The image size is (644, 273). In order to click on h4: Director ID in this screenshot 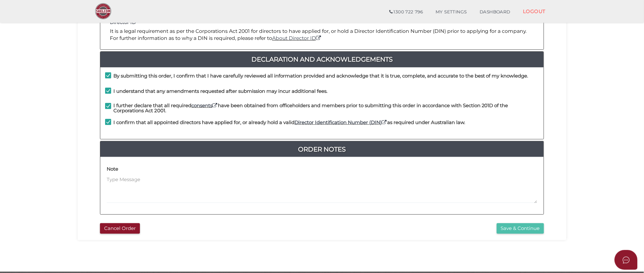, I will do `click(322, 22)`.